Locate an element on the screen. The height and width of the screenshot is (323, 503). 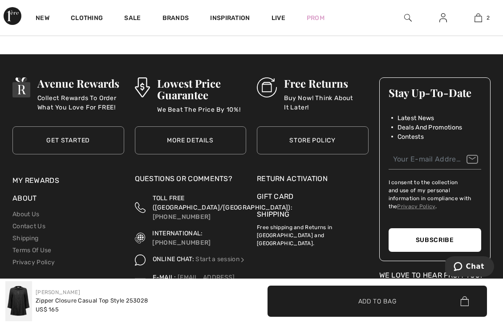
a: More Details is located at coordinates (191, 140).